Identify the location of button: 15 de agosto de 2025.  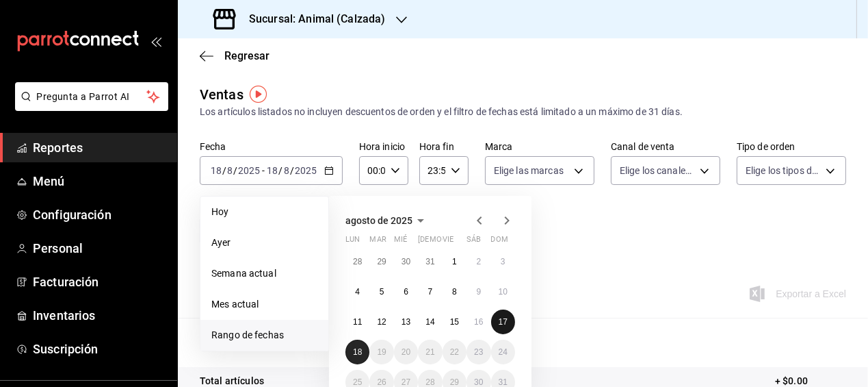
(454, 322).